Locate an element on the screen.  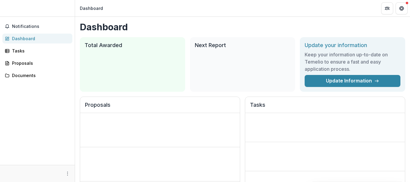
h2: Update your information is located at coordinates (352, 45).